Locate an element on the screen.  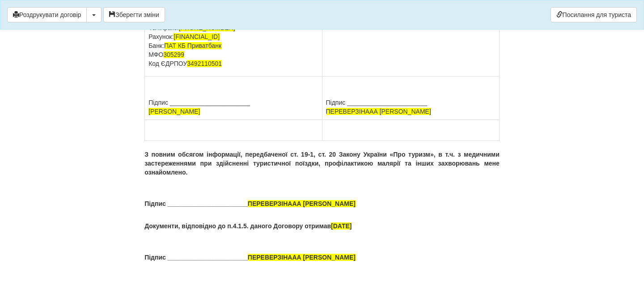
a: Посилання для туриста is located at coordinates (593, 15).